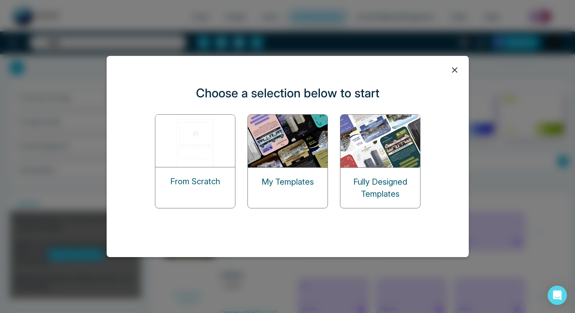 The image size is (575, 313). I want to click on p: My Templates, so click(288, 182).